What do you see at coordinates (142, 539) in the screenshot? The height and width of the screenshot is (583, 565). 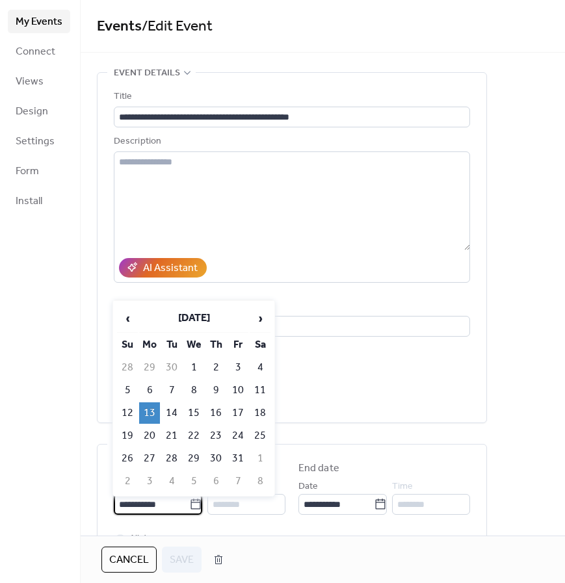 I see `span: All day` at bounding box center [142, 539].